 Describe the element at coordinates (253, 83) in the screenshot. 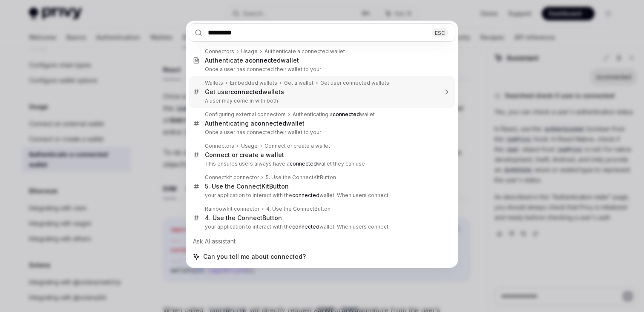

I see `div: Embedded wallets` at that location.